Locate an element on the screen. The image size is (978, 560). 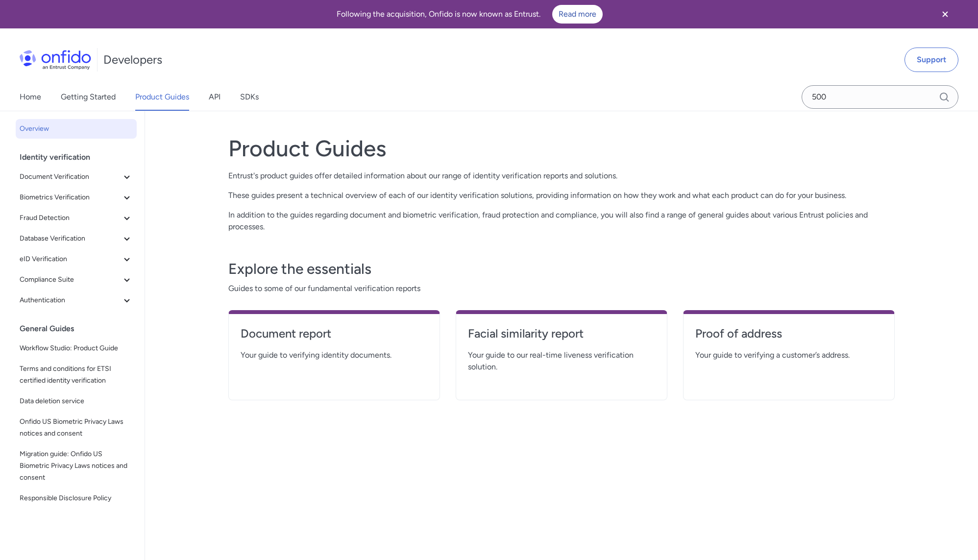
button: Biometrics Verification is located at coordinates (76, 197).